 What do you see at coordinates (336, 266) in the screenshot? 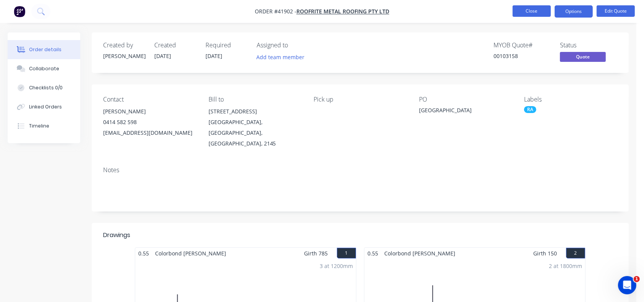
I see `div: 3 at 1200mm` at bounding box center [336, 266].